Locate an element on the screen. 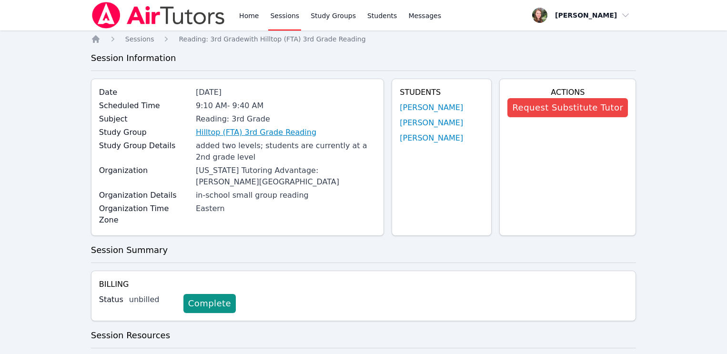  nav: Breadcrumb is located at coordinates (363, 39).